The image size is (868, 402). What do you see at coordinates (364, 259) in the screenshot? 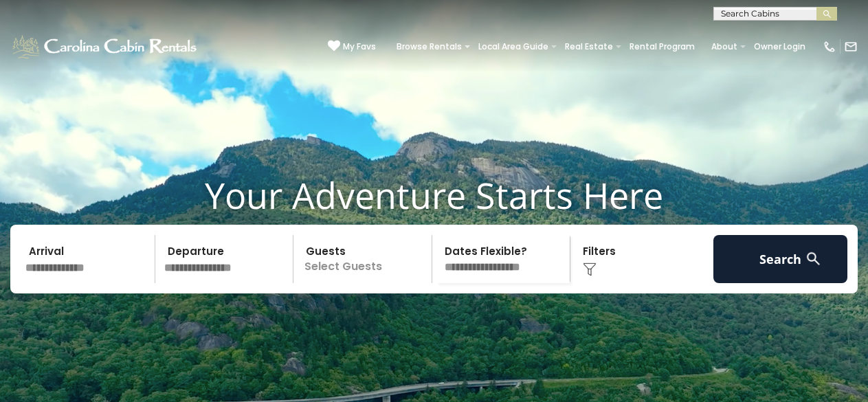
I see `p: Select Guests` at bounding box center [364, 259].